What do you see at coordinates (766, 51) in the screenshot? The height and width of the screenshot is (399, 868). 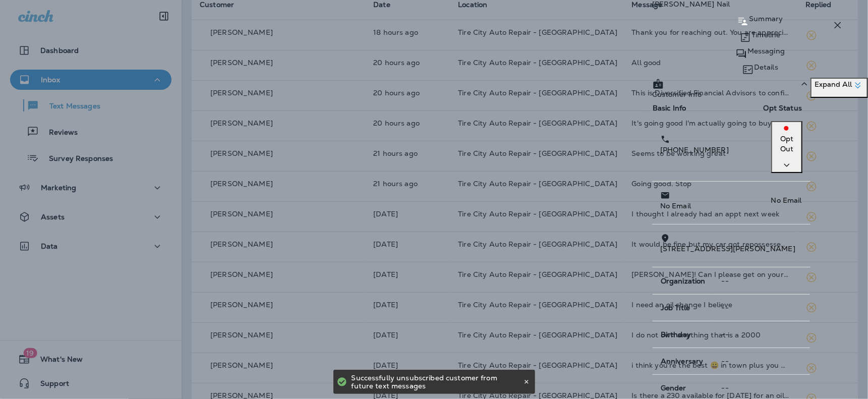 I see `p: Messaging` at bounding box center [766, 51].